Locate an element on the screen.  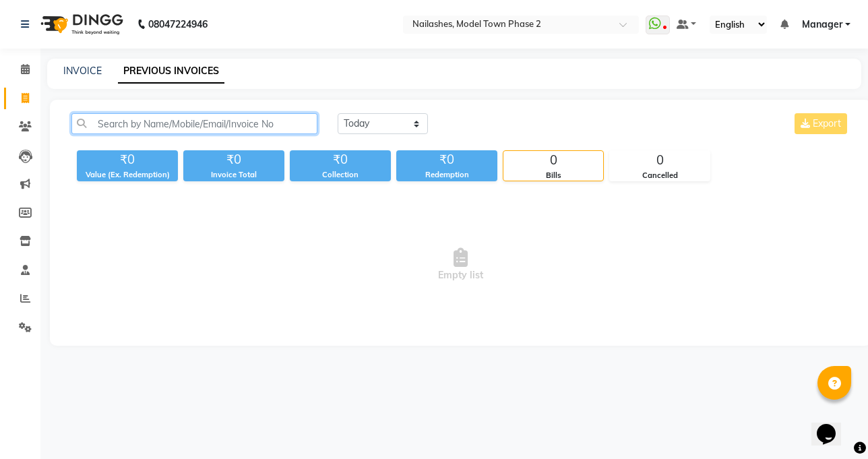
span: Manager is located at coordinates (822, 25).